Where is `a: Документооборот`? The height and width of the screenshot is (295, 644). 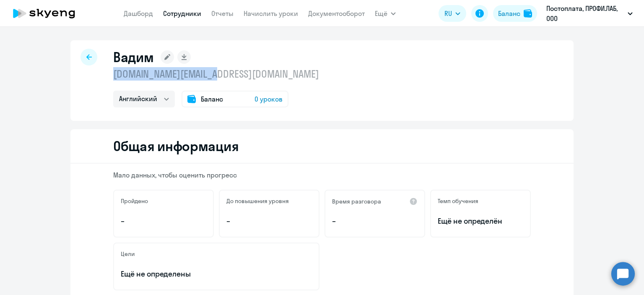 a: Документооборот is located at coordinates (337, 14).